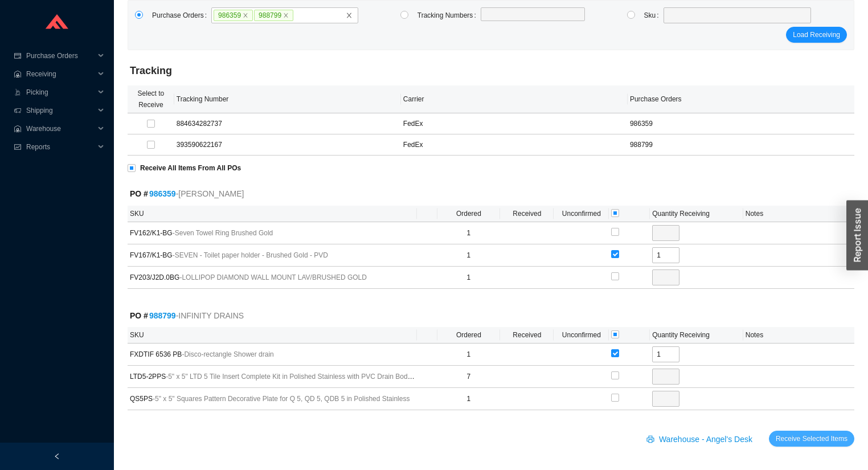 This screenshot has width=868, height=470. What do you see at coordinates (514, 99) in the screenshot?
I see `th: Carrier` at bounding box center [514, 99].